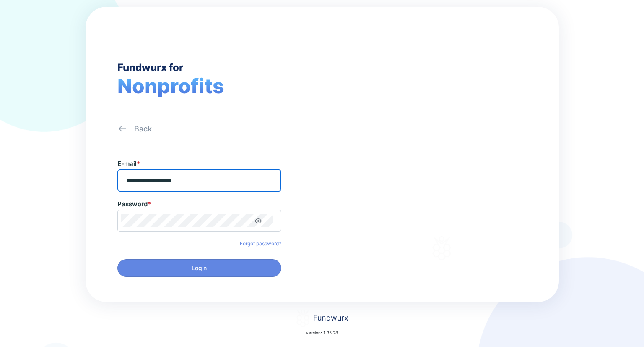 This screenshot has width=644, height=347. What do you see at coordinates (143, 129) in the screenshot?
I see `div: Back` at bounding box center [143, 129].